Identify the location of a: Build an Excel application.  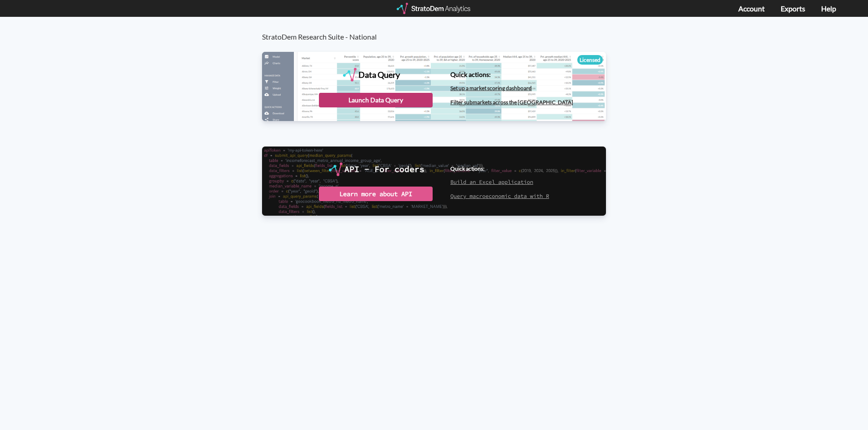
(492, 181).